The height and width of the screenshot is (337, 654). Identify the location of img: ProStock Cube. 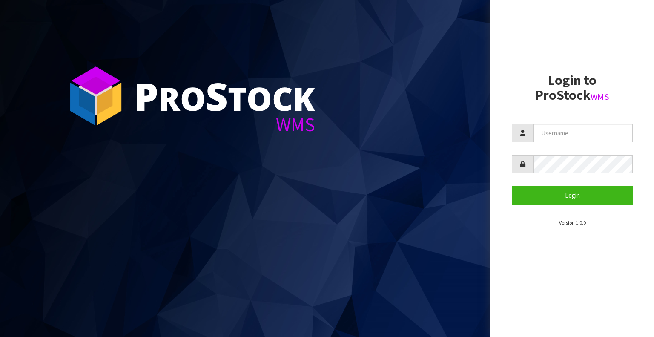
(96, 96).